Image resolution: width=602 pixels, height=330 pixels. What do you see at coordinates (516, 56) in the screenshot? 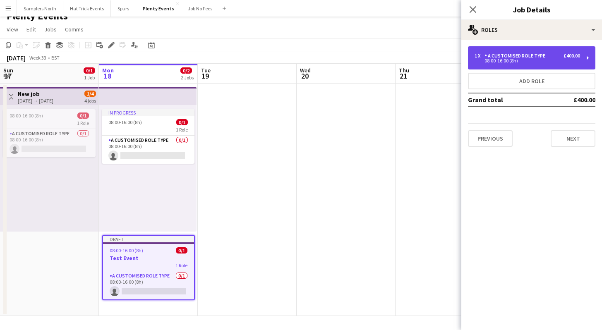
I see `div: A Customised Role Type` at bounding box center [516, 56].